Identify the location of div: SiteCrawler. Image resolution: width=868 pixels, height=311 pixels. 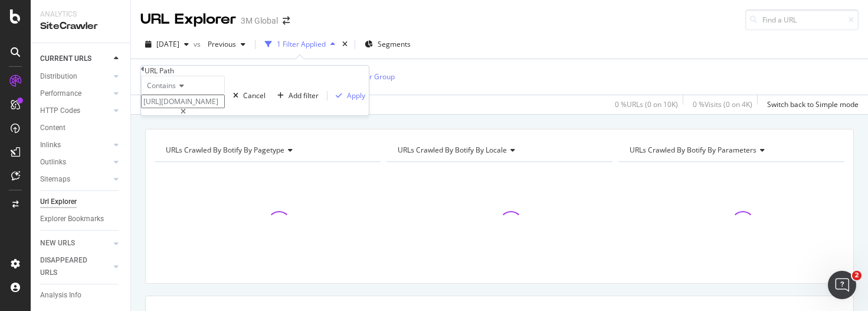
(80, 26).